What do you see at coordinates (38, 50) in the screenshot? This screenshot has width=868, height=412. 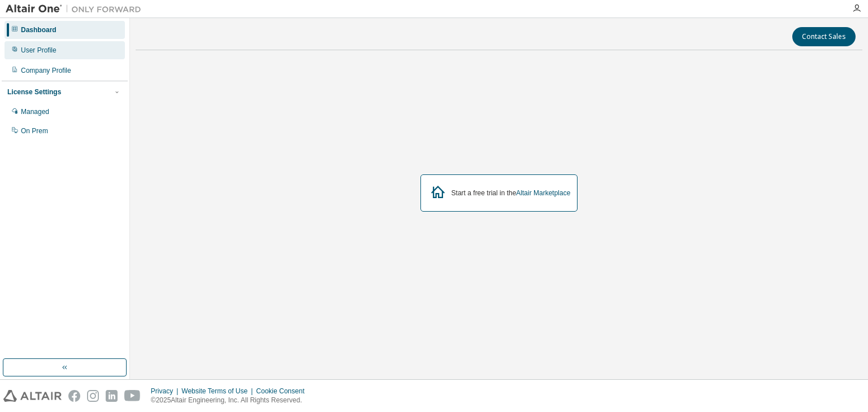 I see `div: User Profile` at bounding box center [38, 50].